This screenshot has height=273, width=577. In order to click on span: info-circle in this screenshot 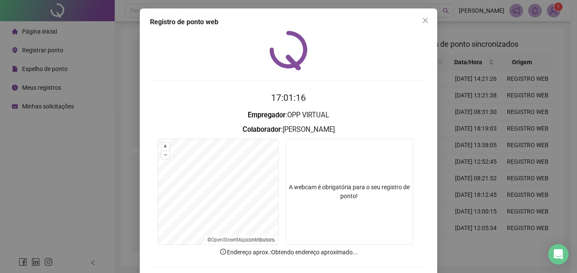, I will do `click(223, 252)`.